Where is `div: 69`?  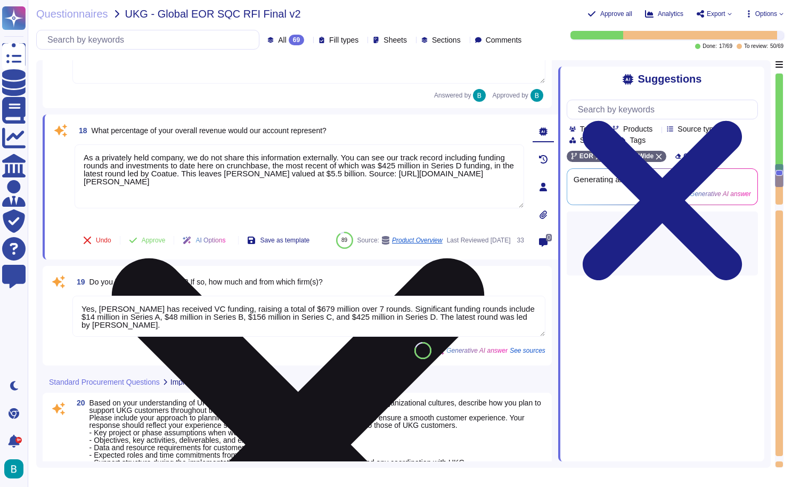
div: 69 is located at coordinates (296, 40).